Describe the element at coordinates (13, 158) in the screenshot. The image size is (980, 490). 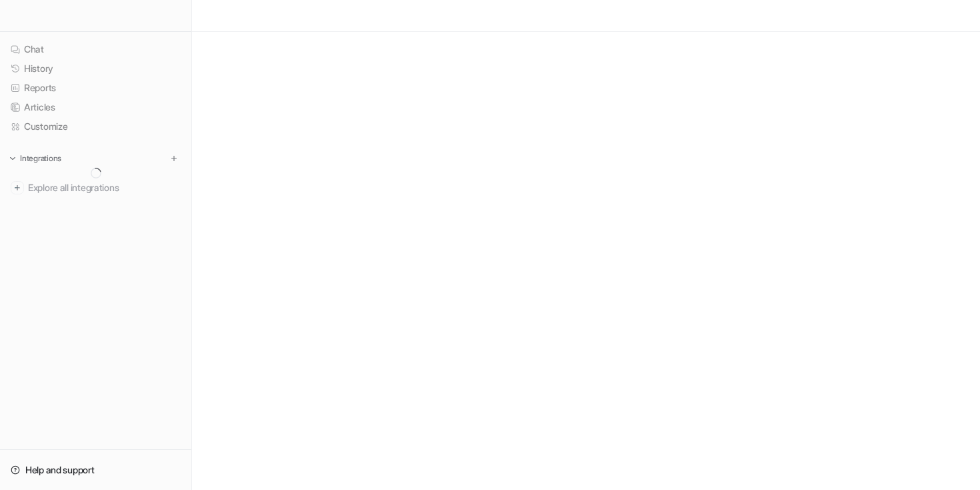
I see `img: expand menu` at that location.